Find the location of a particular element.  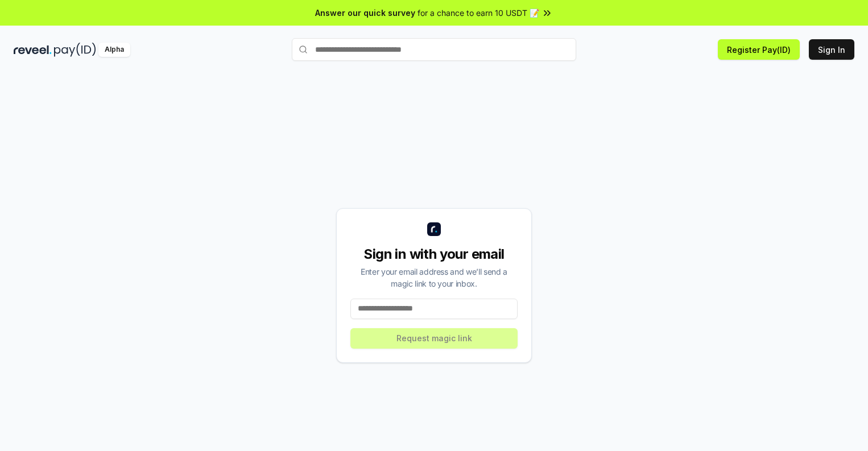

div: Alpha is located at coordinates (114, 50).